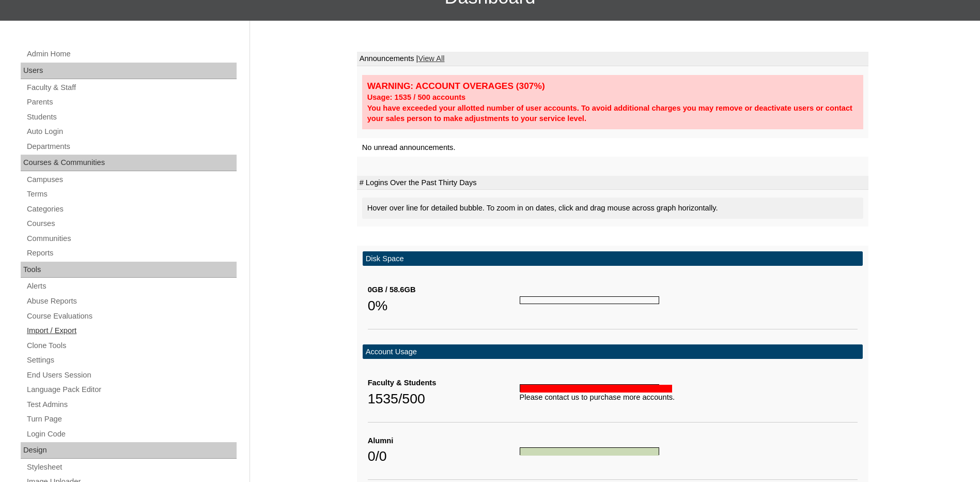 This screenshot has width=980, height=482. I want to click on a: Clone Tools, so click(131, 345).